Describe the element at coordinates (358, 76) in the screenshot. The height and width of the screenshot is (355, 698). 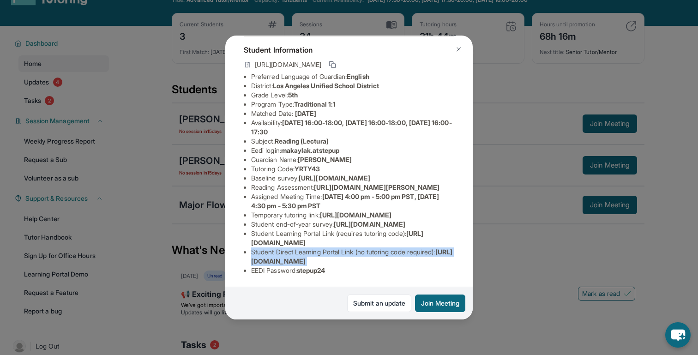
I see `span: English` at that location.